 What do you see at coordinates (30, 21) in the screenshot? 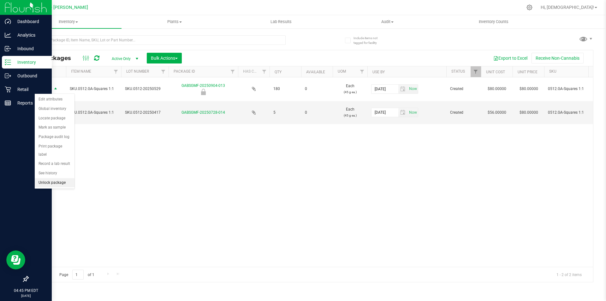
I see `p: Dashboard` at bounding box center [30, 21].